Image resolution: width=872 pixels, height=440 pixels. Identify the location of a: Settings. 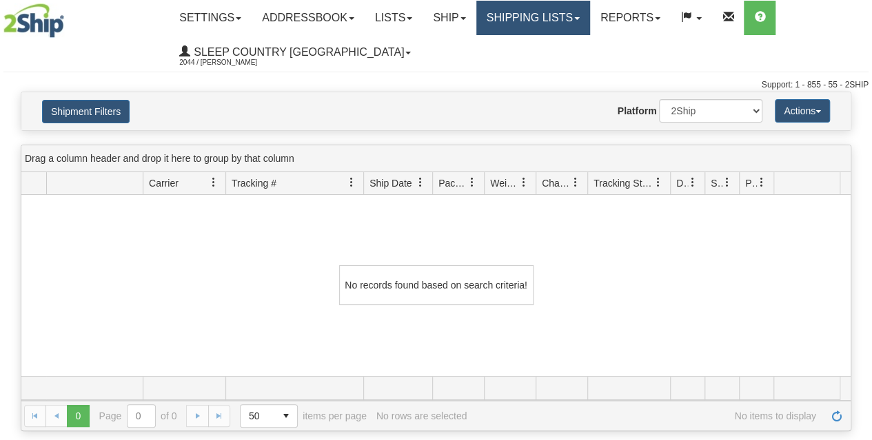
(210, 18).